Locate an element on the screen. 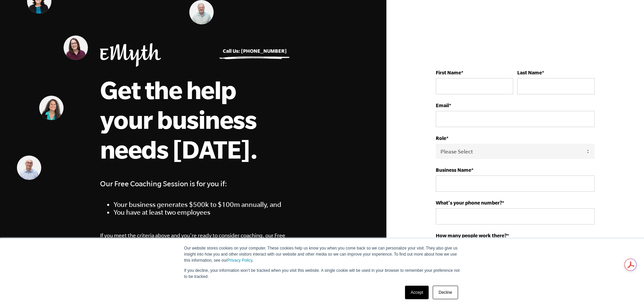 The image size is (644, 308). p: If you meet the criteria above and you're ready to consider coaching, our Free Coaching Session w... is located at coordinates (193, 240).